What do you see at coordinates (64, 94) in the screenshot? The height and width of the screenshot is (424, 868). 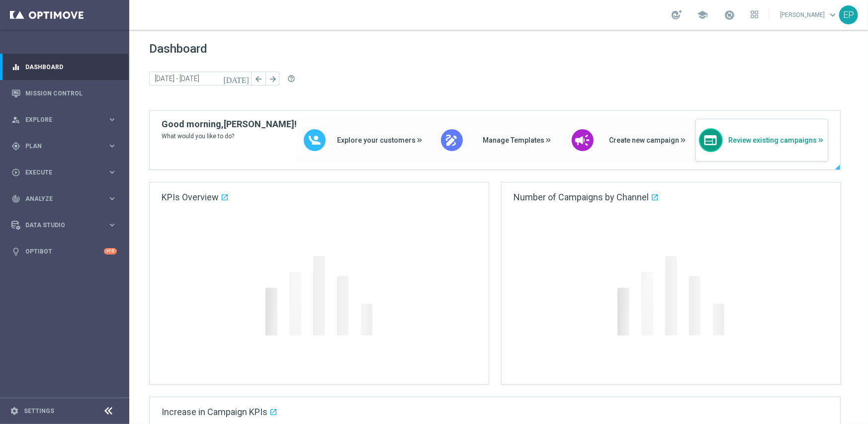 I see `button: Mission Control` at bounding box center [64, 94].